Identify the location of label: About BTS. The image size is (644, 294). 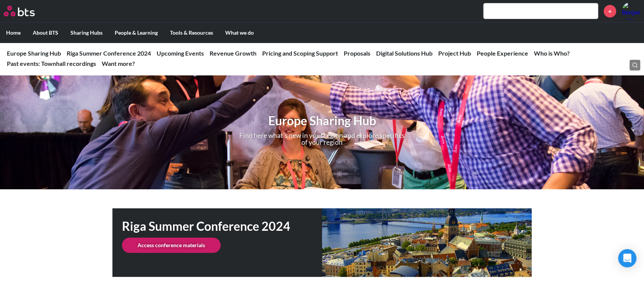
(45, 33).